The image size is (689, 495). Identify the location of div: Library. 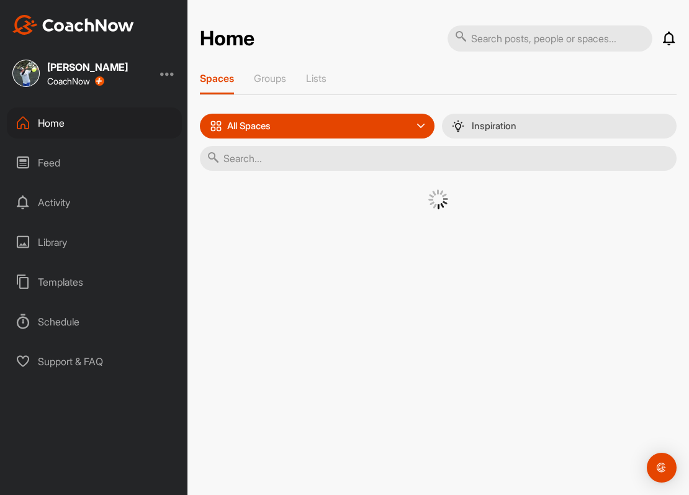
(94, 242).